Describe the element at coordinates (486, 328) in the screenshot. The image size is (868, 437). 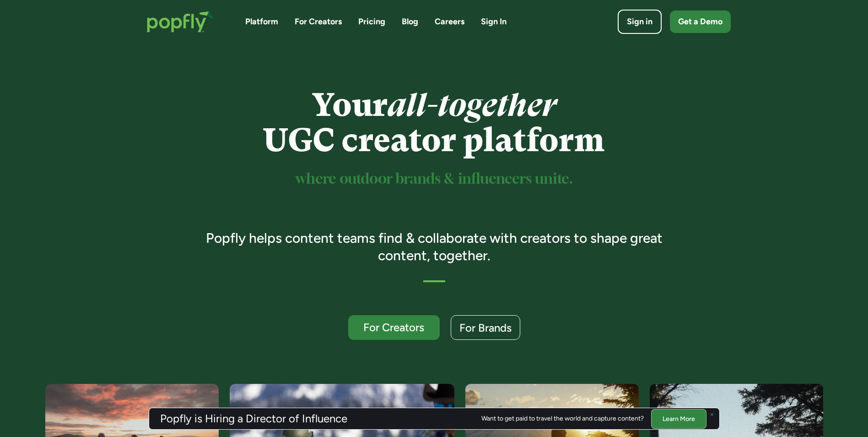
I see `div: For Brands` at that location.